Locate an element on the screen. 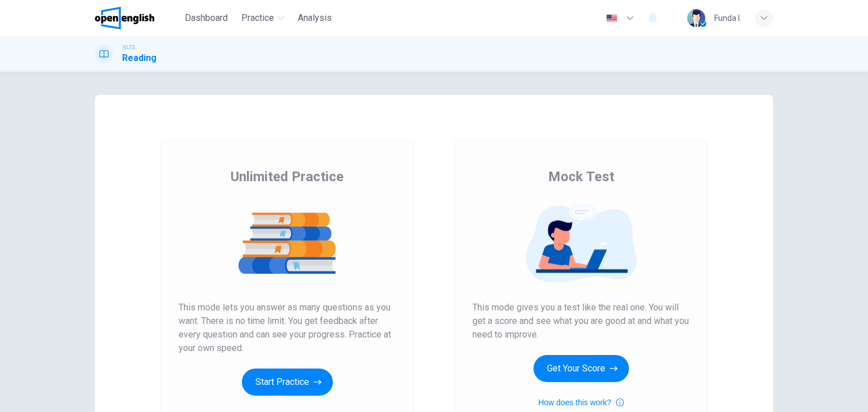 This screenshot has height=412, width=868. div: Funda I. is located at coordinates (728, 18).